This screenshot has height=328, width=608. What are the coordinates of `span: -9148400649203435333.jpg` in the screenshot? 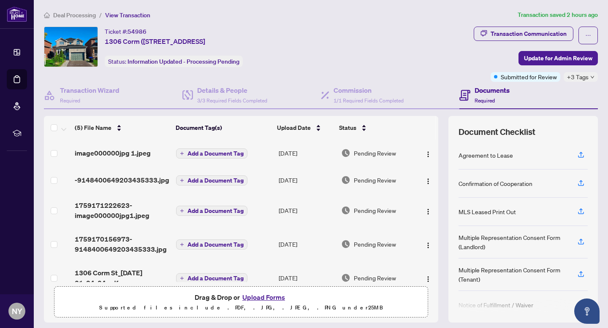 It's located at (122, 180).